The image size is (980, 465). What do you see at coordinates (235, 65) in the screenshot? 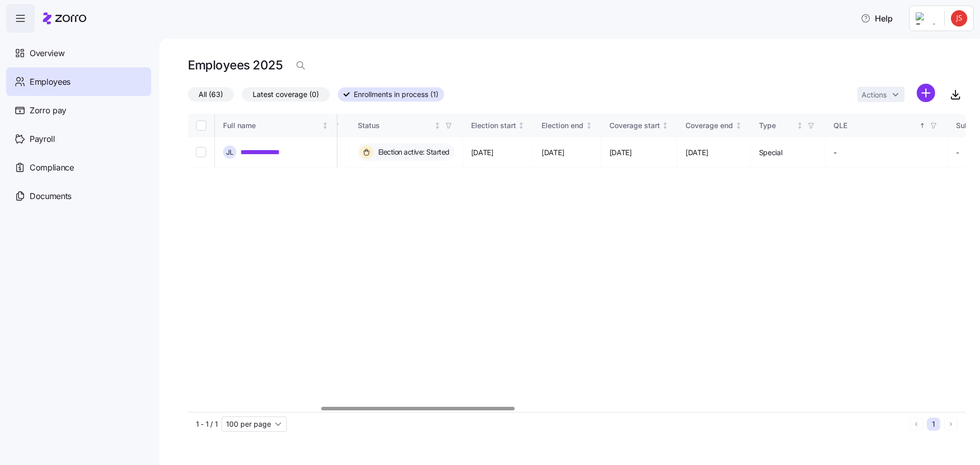
I see `h1: Employees 2025` at bounding box center [235, 65].